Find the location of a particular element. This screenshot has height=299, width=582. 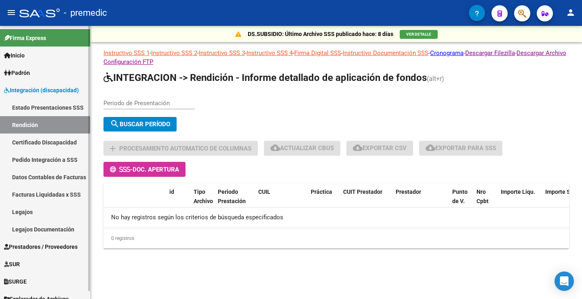

a: Instructivo SSS 4 is located at coordinates (270, 53).